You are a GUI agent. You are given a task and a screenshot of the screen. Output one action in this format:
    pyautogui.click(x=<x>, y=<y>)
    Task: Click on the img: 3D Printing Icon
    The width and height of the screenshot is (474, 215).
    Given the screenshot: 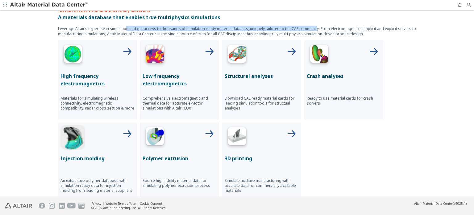 What is the action you would take?
    pyautogui.click(x=237, y=137)
    